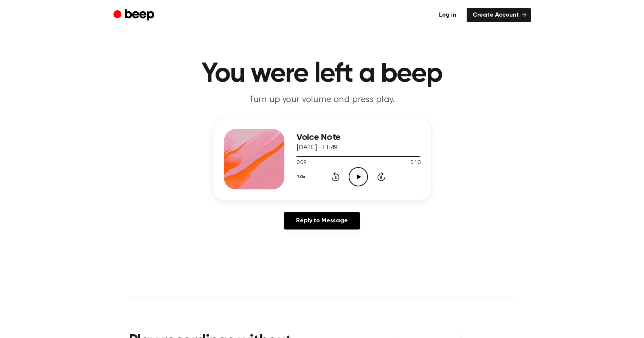 Image resolution: width=644 pixels, height=338 pixels. I want to click on a: Reply to Message, so click(322, 221).